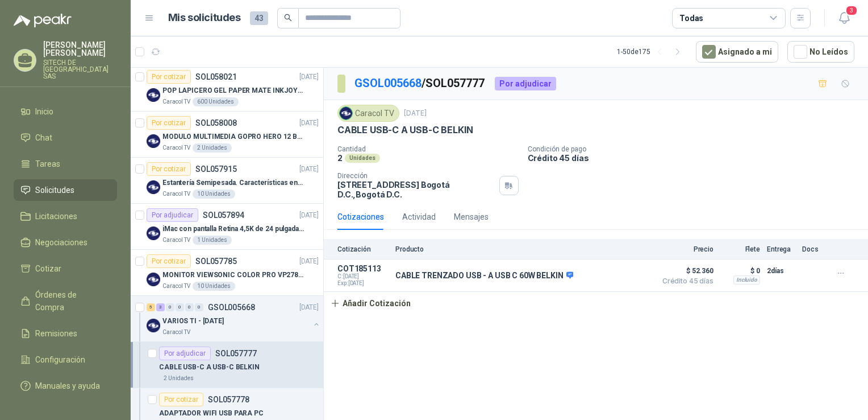 Image resolution: width=868 pixels, height=420 pixels. I want to click on div: 1 Unidades, so click(212, 240).